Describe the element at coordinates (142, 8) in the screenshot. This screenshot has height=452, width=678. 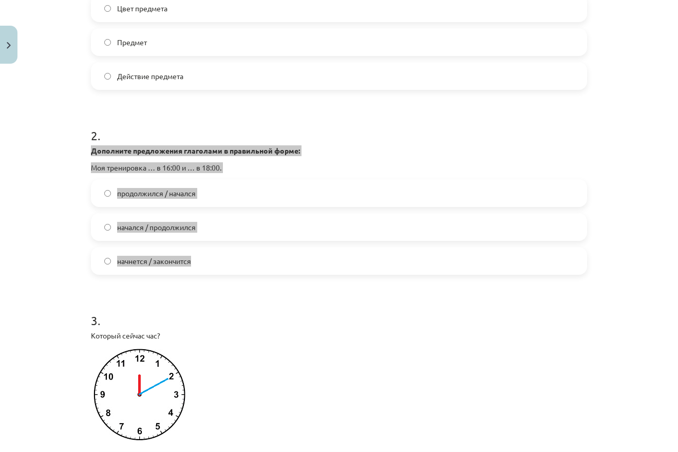
I see `span: Цвет предмета` at that location.